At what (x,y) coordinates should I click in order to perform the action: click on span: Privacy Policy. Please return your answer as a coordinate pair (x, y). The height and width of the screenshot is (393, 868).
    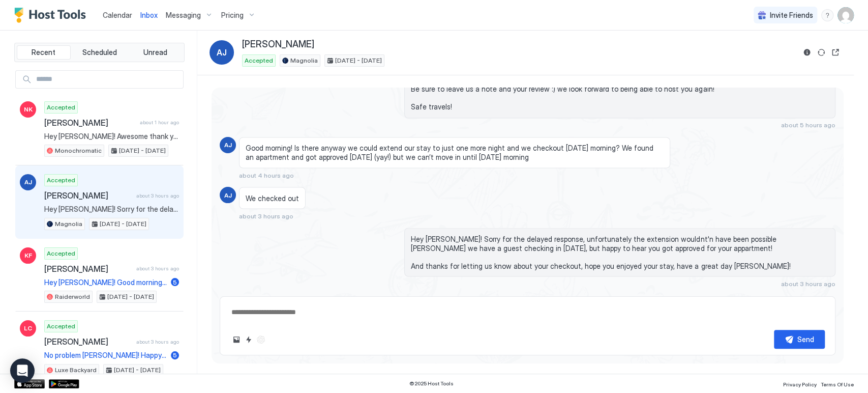
    Looking at the image, I should click on (800, 384).